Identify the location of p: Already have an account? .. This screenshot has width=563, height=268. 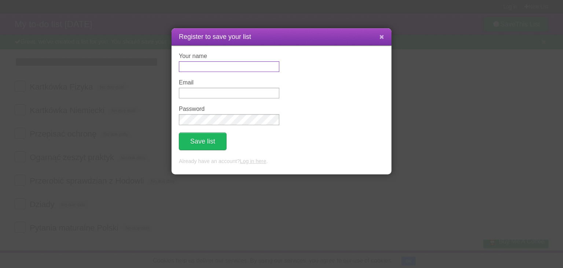
(282, 161).